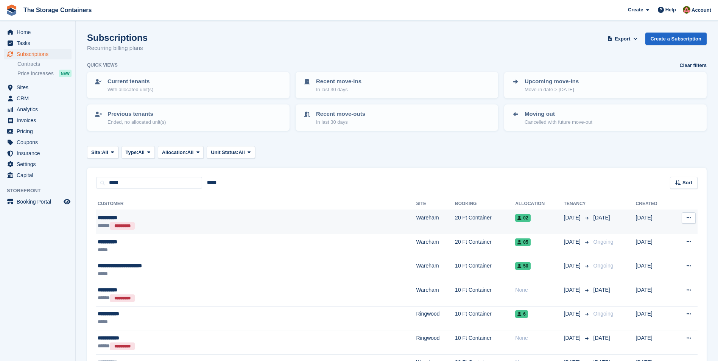 The width and height of the screenshot is (718, 361). What do you see at coordinates (522, 218) in the screenshot?
I see `span: 02` at bounding box center [522, 218].